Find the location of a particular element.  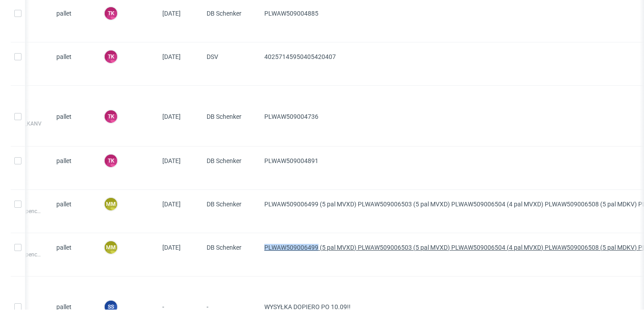

span: PLWAW509004885 is located at coordinates (291, 13).